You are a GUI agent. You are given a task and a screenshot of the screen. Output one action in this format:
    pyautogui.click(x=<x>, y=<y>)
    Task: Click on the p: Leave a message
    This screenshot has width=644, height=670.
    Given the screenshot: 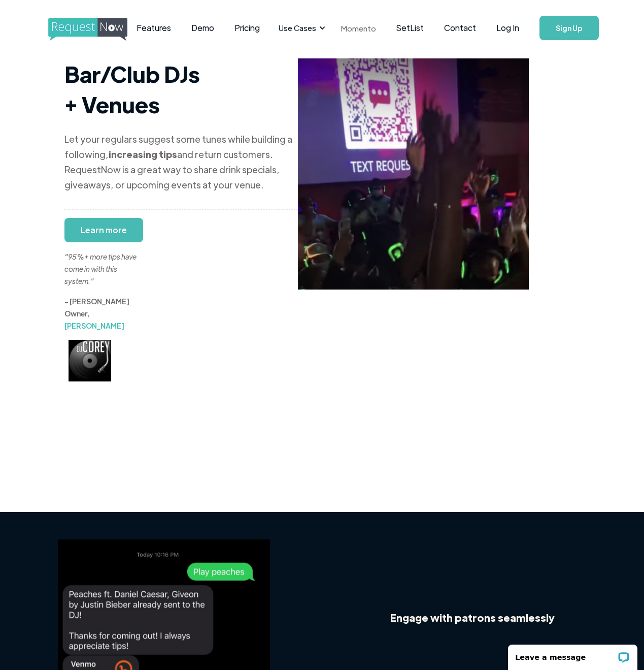 What is the action you would take?
    pyautogui.click(x=65, y=19)
    